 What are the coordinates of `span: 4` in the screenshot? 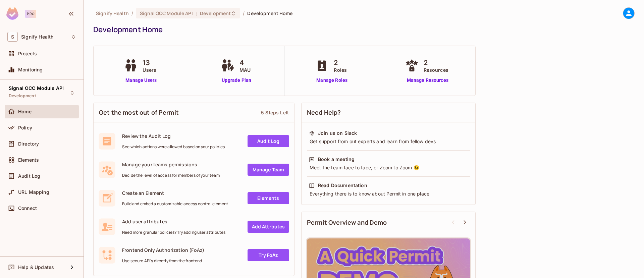 It's located at (245, 63).